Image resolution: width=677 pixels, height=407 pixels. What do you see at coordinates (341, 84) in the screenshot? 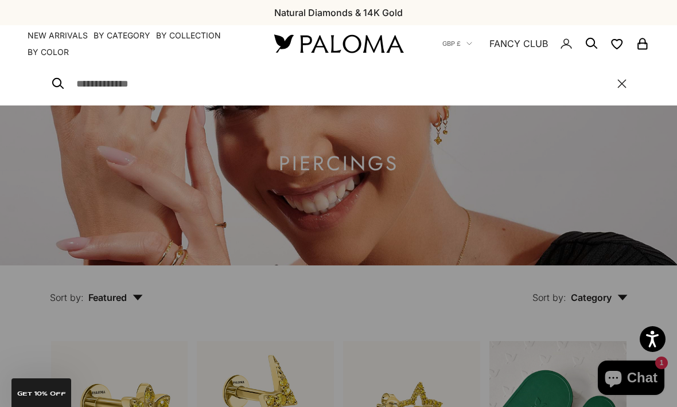
I see `input: Search` at bounding box center [341, 84].